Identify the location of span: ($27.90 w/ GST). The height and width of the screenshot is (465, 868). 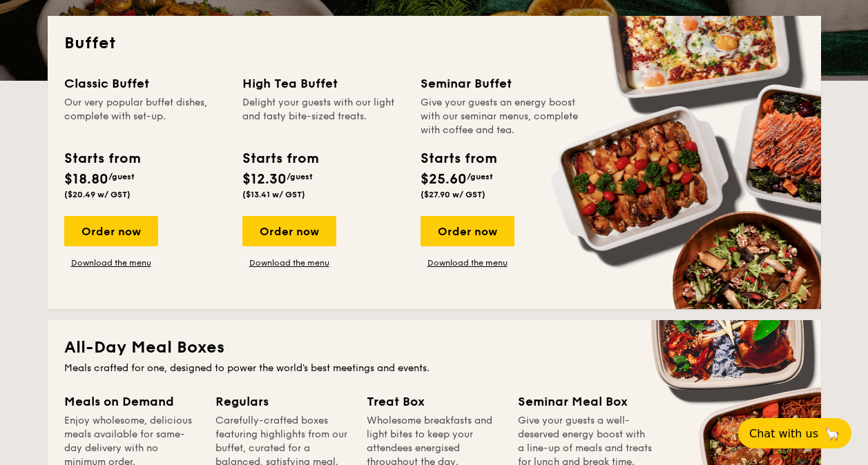
(453, 195).